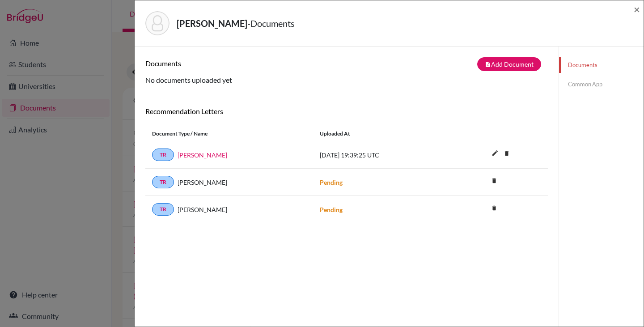  Describe the element at coordinates (495, 153) in the screenshot. I see `i: edit` at that location.